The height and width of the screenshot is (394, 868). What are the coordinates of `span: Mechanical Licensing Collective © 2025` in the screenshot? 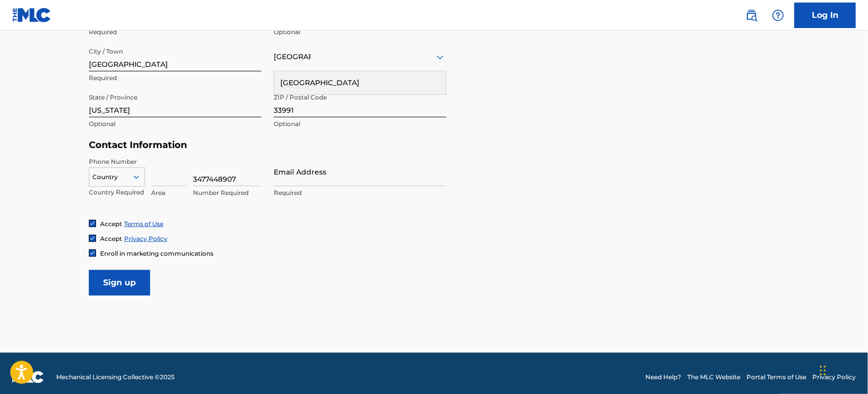 It's located at (116, 377).